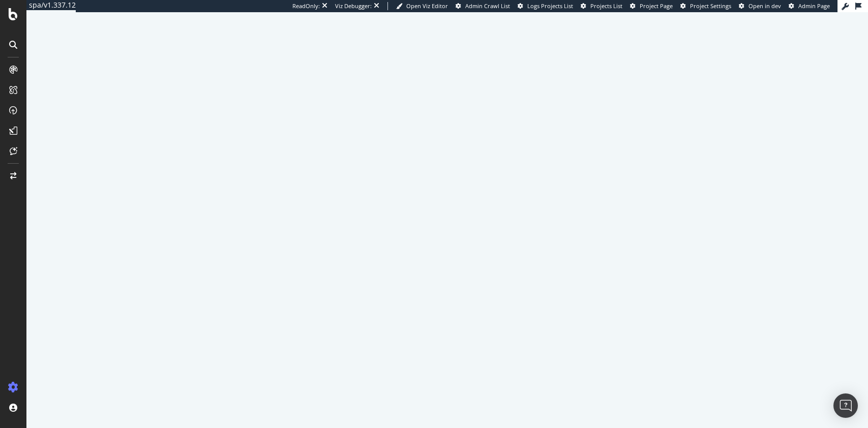  What do you see at coordinates (809, 6) in the screenshot?
I see `a: Admin Page` at bounding box center [809, 6].